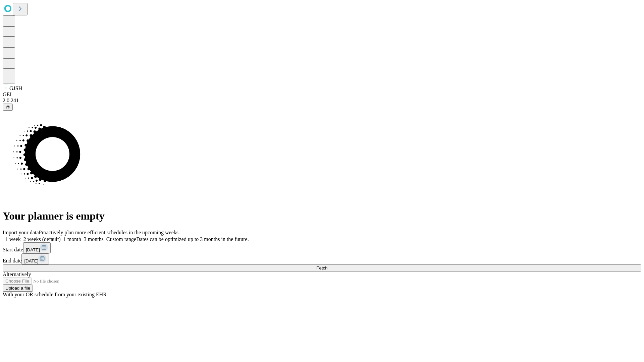  I want to click on h1: Your planner is empty, so click(322, 216).